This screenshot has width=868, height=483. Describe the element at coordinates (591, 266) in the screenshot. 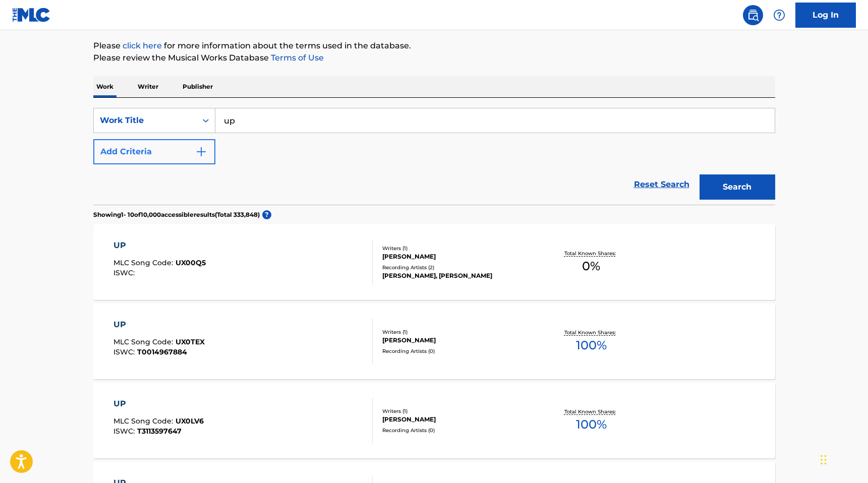

I see `span: 0 %` at that location.